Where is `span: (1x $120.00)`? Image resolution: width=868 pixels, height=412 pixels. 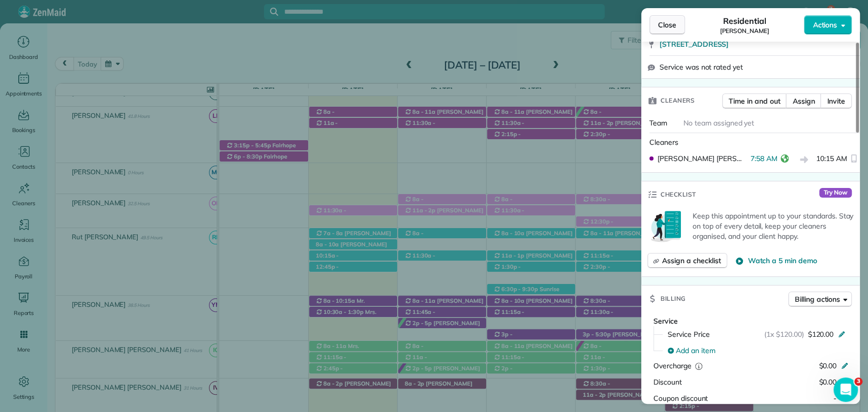 span: (1x $120.00) is located at coordinates (784, 335).